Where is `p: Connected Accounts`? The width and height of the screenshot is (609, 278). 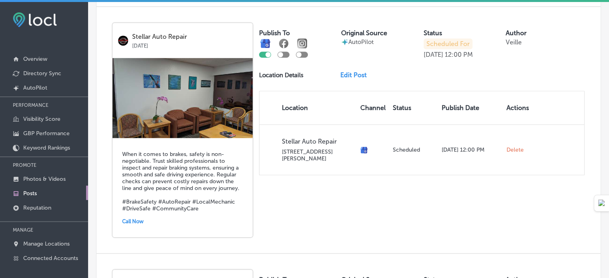
p: Connected Accounts is located at coordinates (50, 258).